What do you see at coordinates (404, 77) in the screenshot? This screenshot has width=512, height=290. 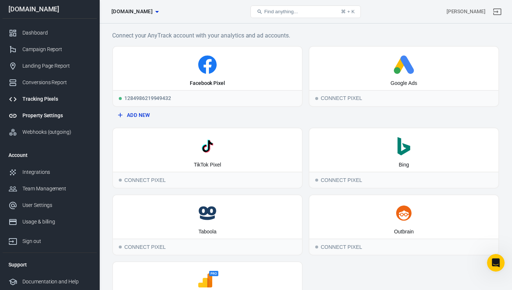 I see `button: Google AdsConnect PixelConnect Pixel` at bounding box center [404, 77].